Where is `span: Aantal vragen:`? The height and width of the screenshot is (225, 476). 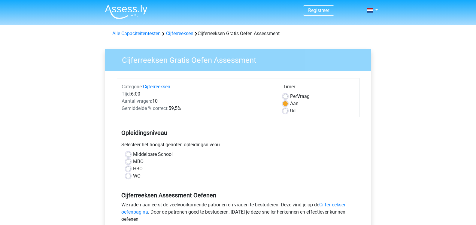 span: Aantal vragen: is located at coordinates (137, 101).